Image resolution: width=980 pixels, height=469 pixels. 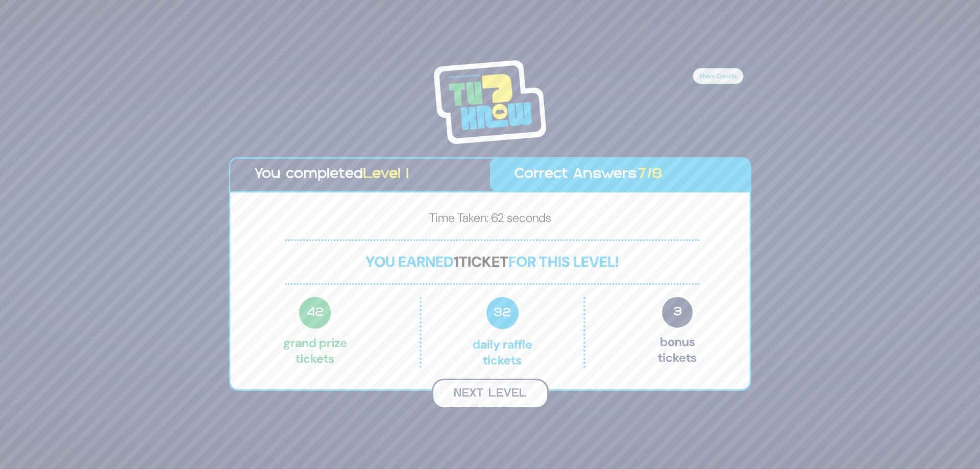 What do you see at coordinates (620, 174) in the screenshot?
I see `p: Correct Answers` at bounding box center [620, 174].